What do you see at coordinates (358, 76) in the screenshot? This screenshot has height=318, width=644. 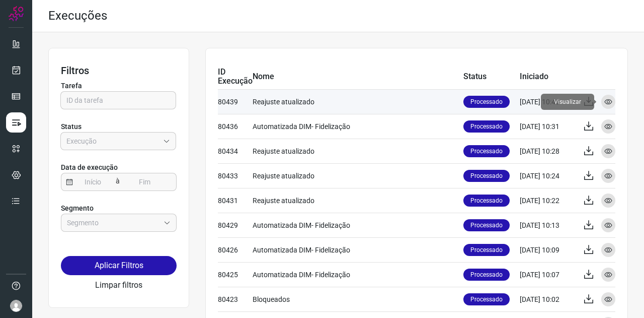 I see `td: Nome` at bounding box center [358, 76].